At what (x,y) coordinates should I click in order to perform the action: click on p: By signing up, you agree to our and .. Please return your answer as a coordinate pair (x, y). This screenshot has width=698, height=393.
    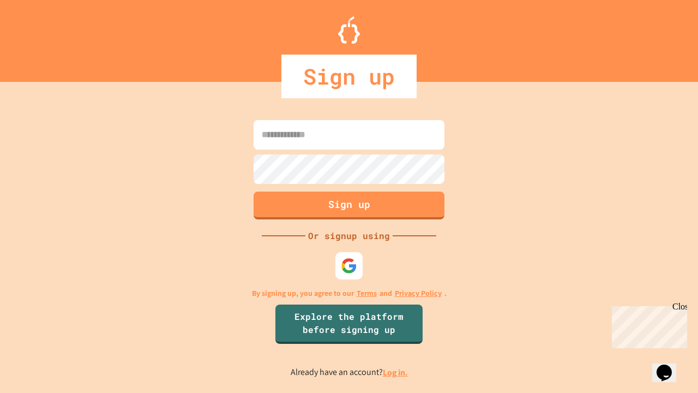
    Looking at the image, I should click on (349, 293).